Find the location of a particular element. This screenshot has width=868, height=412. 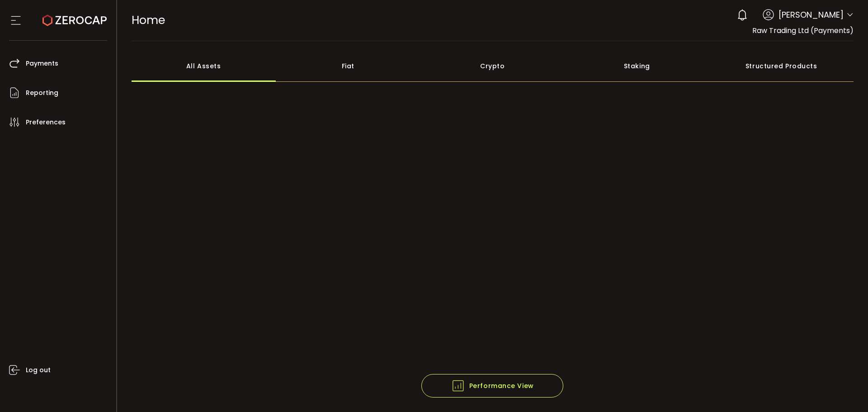

div: Structured Products is located at coordinates (782, 66).